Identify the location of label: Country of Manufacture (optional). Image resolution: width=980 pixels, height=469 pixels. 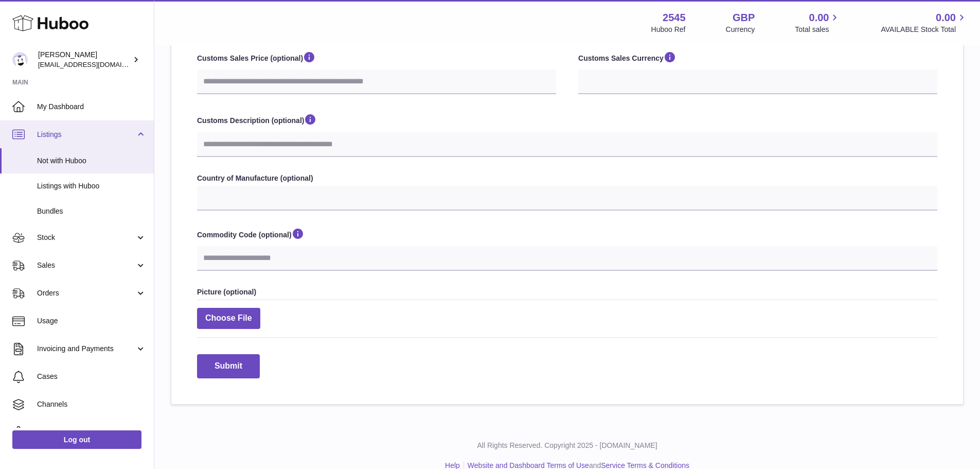
(568, 178).